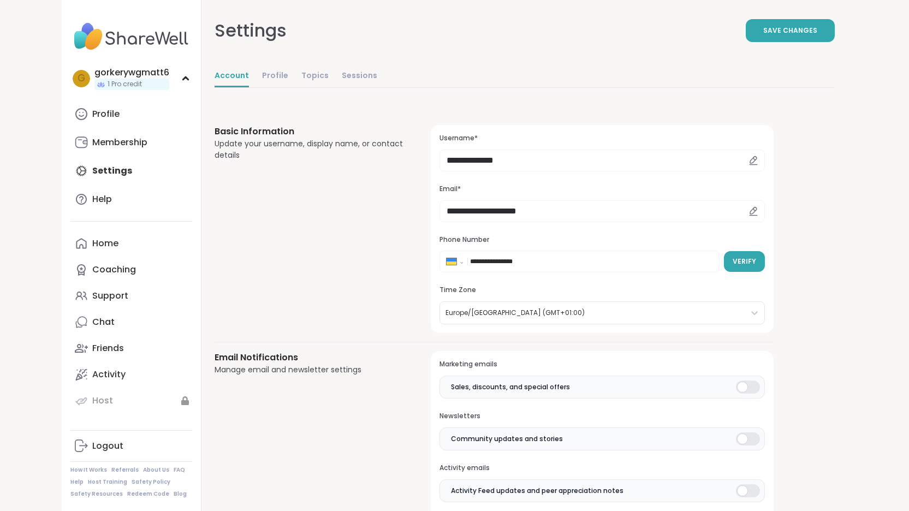 The height and width of the screenshot is (511, 909). Describe the element at coordinates (131, 322) in the screenshot. I see `a: Chat` at that location.